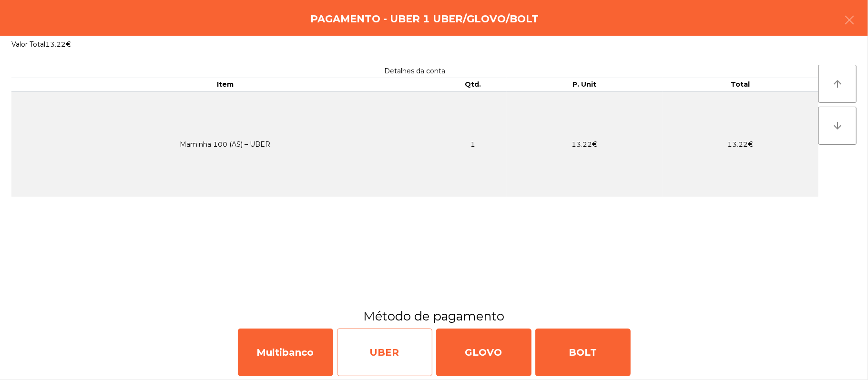 The height and width of the screenshot is (380, 868). What do you see at coordinates (384, 353) in the screenshot?
I see `div: UBER` at bounding box center [384, 353].